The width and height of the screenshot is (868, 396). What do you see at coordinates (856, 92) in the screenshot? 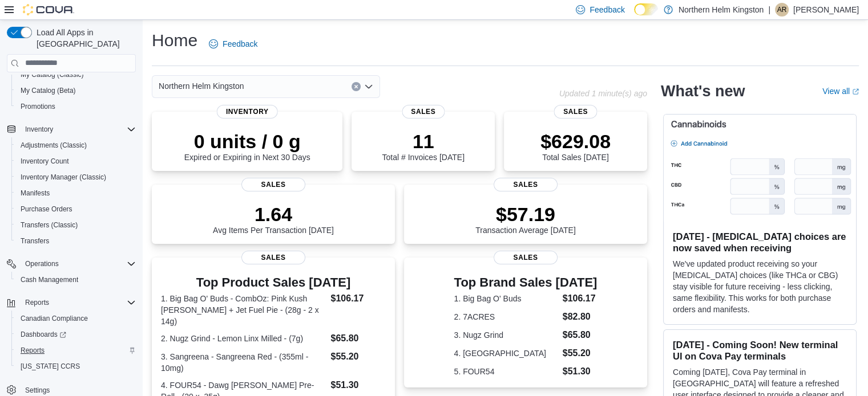
I see `svg: External link` at bounding box center [856, 92].